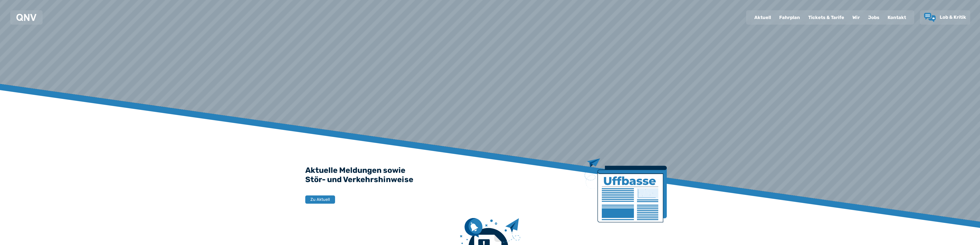  Describe the element at coordinates (897, 17) in the screenshot. I see `div: Kontakt` at that location.